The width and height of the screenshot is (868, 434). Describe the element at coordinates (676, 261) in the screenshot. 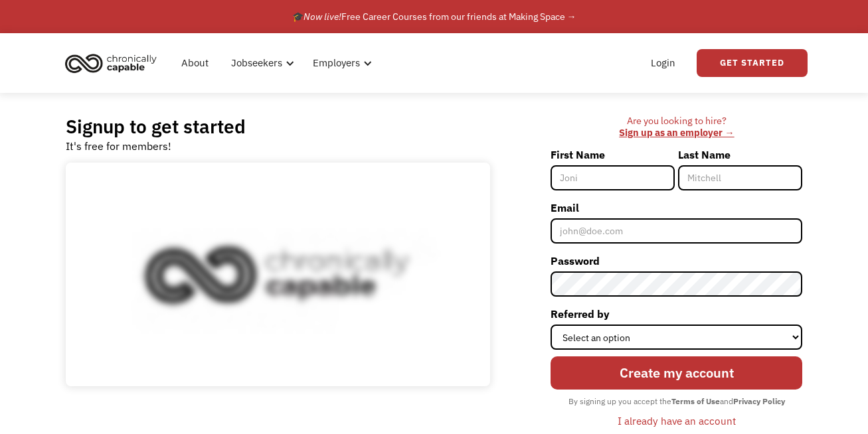

I see `label: Password` at that location.